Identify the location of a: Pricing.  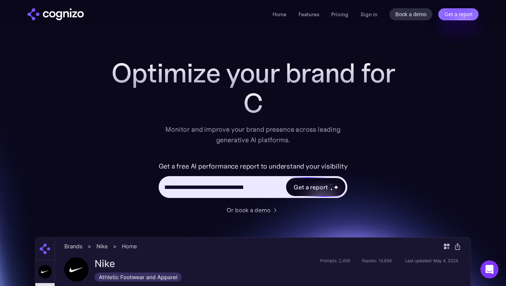
(340, 14).